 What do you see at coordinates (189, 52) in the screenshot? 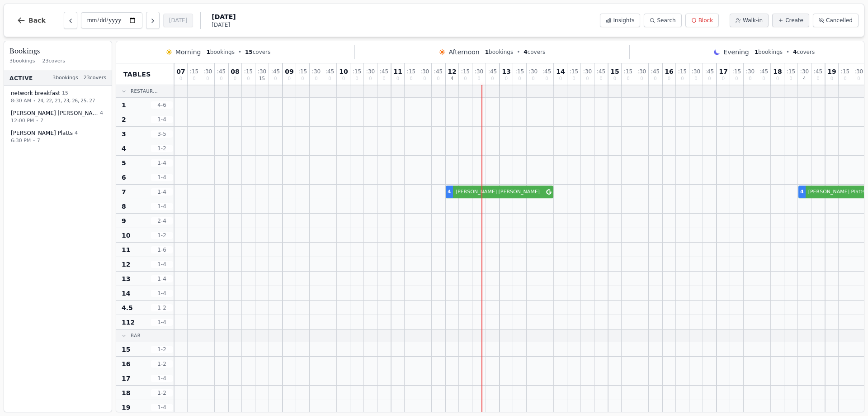
I see `span: Morning` at bounding box center [189, 52].